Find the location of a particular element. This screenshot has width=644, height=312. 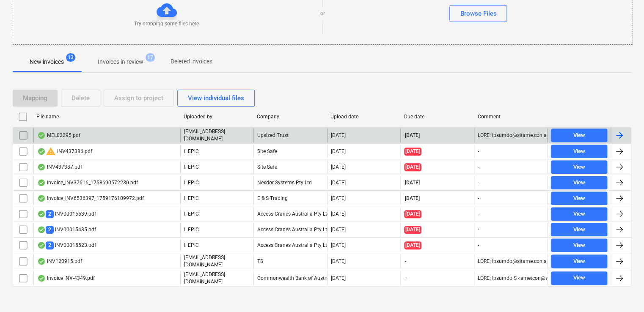

div: INV437387.pdf is located at coordinates (60, 167).